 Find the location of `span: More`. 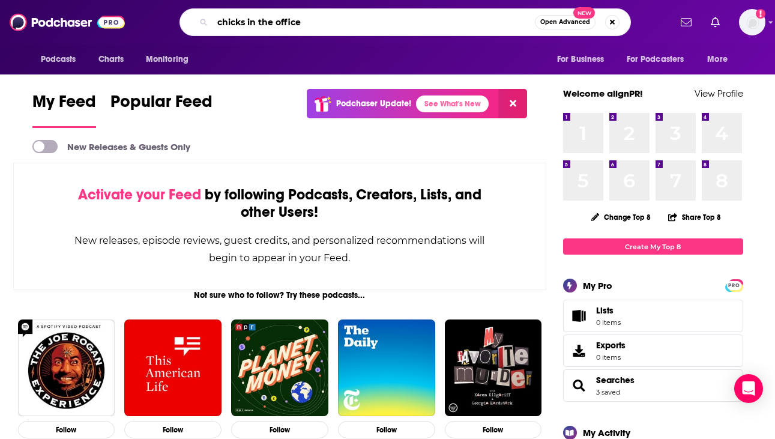

span: More is located at coordinates (717, 59).